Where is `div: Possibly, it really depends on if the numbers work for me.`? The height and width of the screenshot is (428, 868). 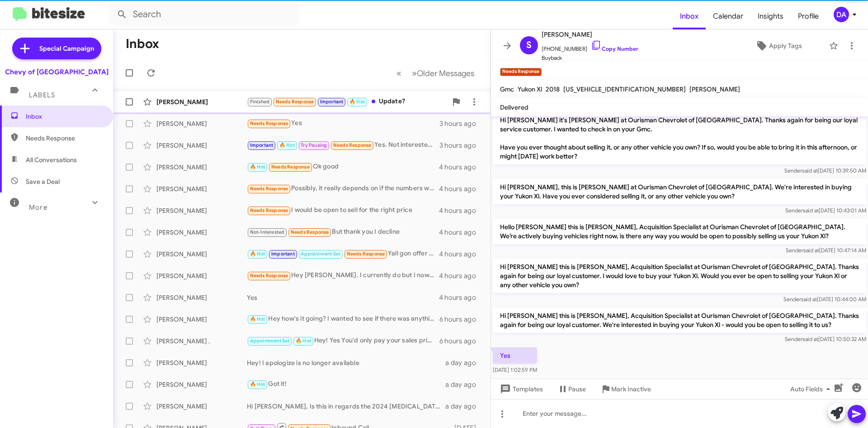 div: Possibly, it really depends on if the numbers work for me. is located at coordinates (343, 188).